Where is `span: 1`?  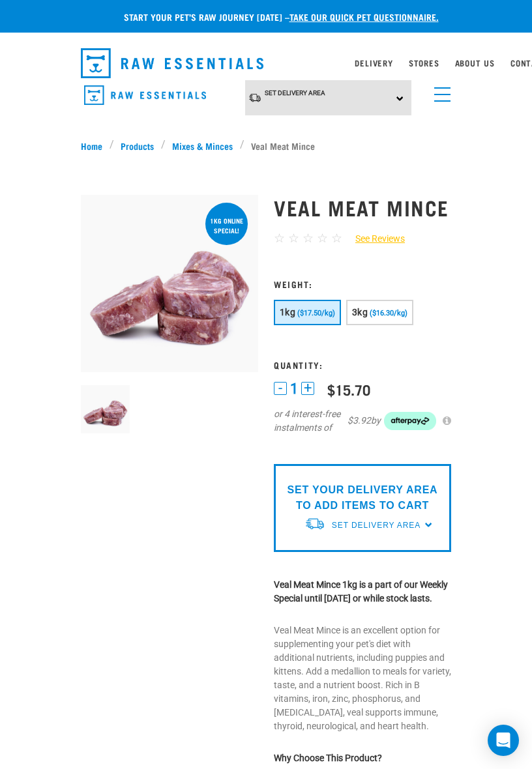
span: 1 is located at coordinates (294, 389).